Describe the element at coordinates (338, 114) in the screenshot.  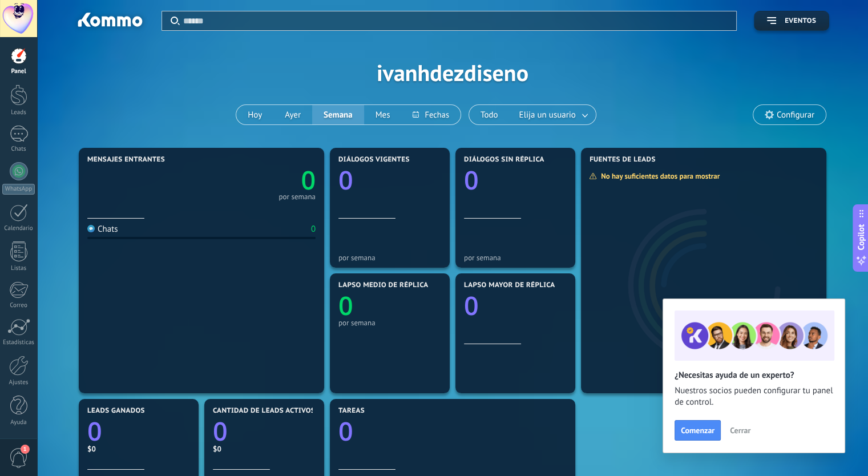
I see `button: Semana` at that location.